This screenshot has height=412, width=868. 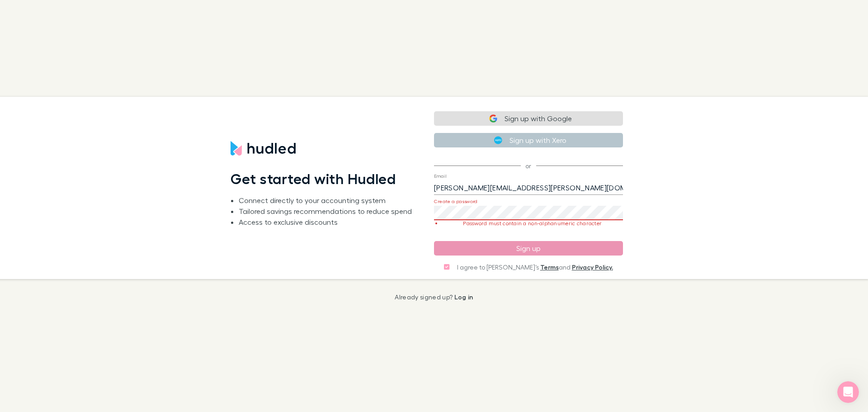 What do you see at coordinates (464, 296) in the screenshot?
I see `a: Log in` at bounding box center [464, 296].